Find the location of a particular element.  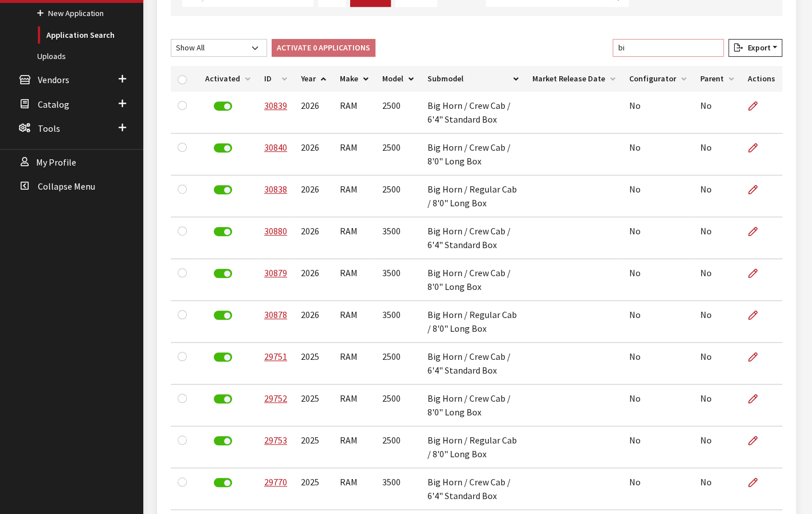

span: Tools is located at coordinates (49, 128).